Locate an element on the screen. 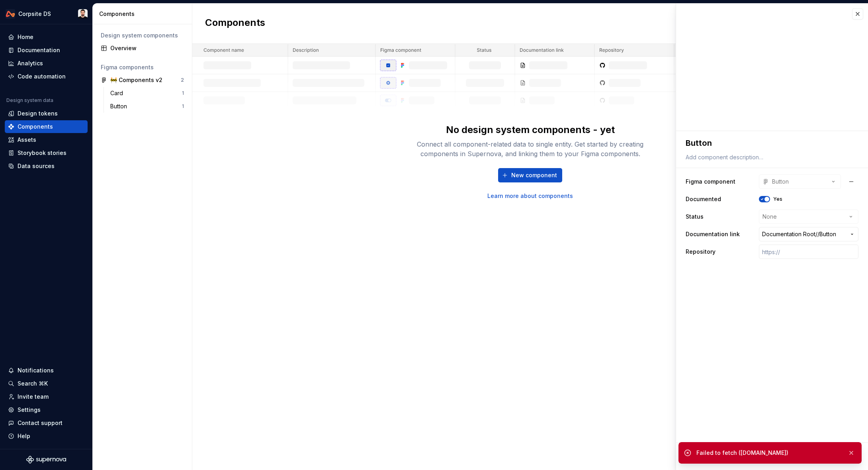 The height and width of the screenshot is (470, 868). span: New component is located at coordinates (534, 176).